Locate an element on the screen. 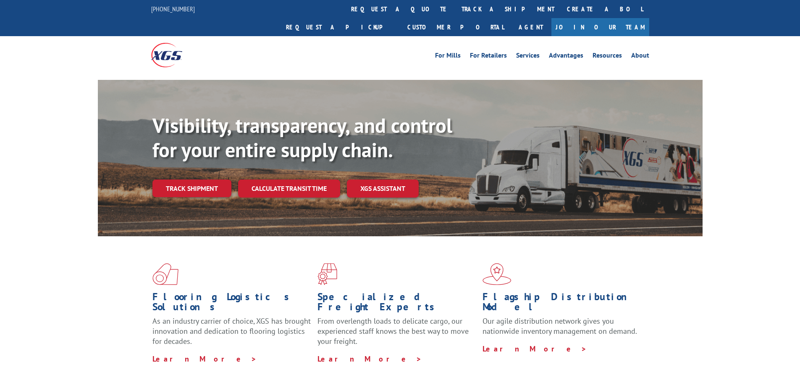 The image size is (800, 383). a: Request a pickup is located at coordinates (340, 27).